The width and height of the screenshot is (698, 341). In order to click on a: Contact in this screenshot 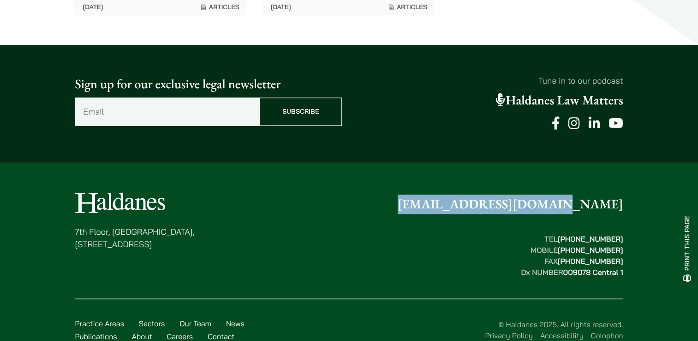, I will do `click(221, 336)`.